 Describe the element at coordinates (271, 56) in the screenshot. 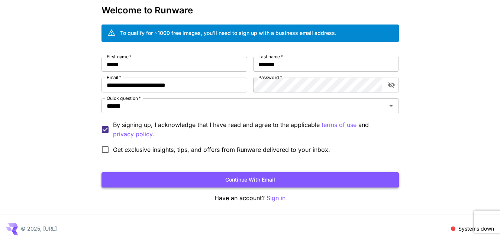

I see `label: Last name` at that location.